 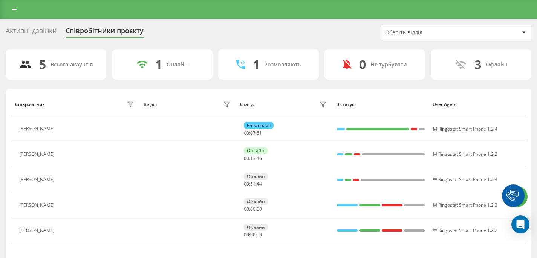 I want to click on div: 0, so click(x=362, y=64).